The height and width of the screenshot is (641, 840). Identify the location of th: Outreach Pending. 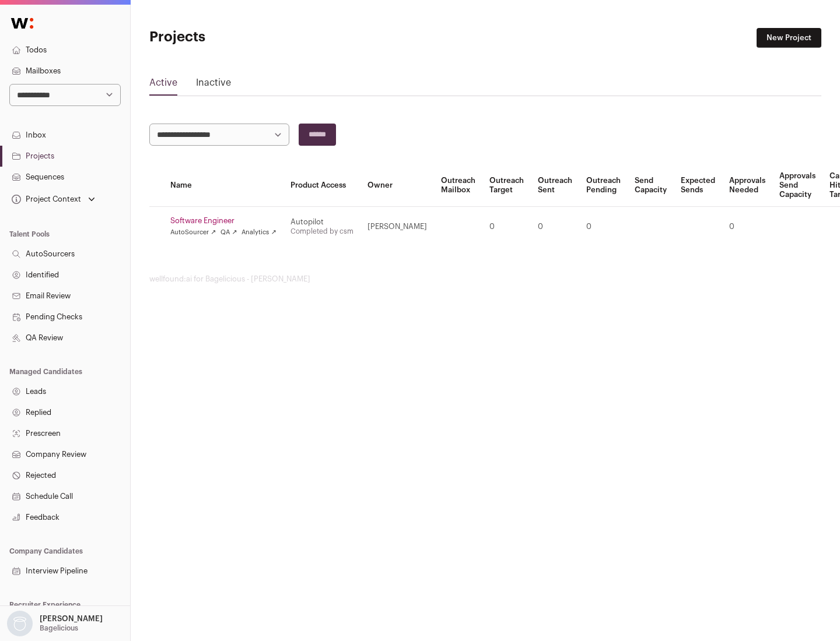
(603, 186).